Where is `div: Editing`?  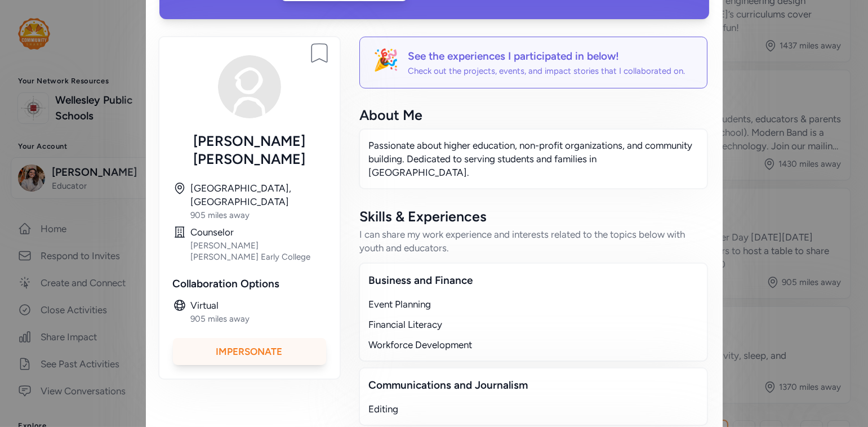
div: Editing is located at coordinates (534, 409).